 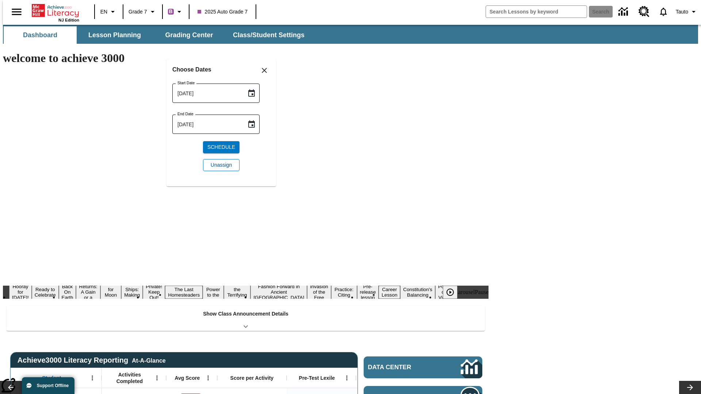 What do you see at coordinates (402, 368) in the screenshot?
I see `span: Data Center` at bounding box center [402, 368].